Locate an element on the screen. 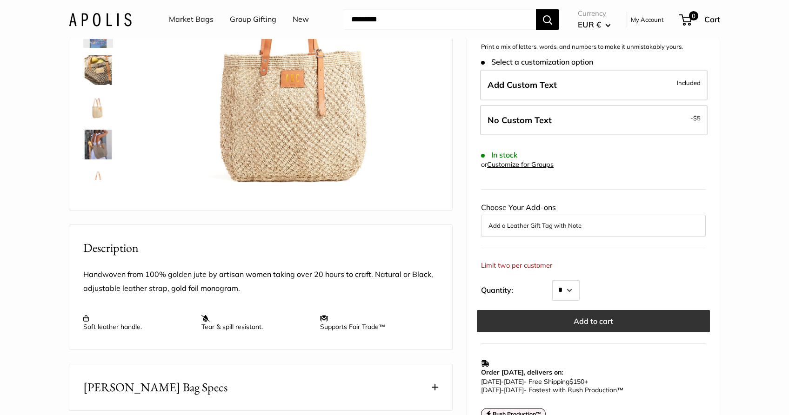 This screenshot has width=789, height=415. label: Quantity: is located at coordinates (516, 289).